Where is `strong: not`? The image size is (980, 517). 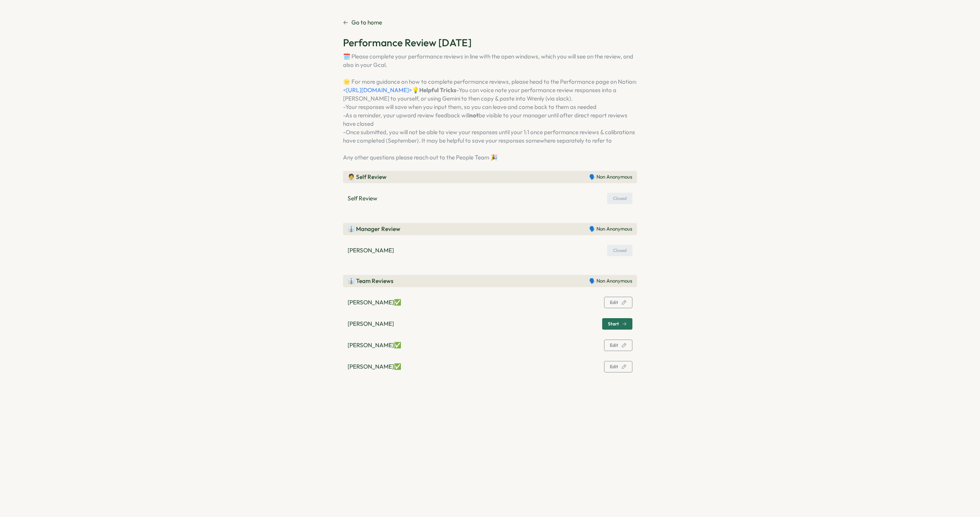 strong: not is located at coordinates (474, 115).